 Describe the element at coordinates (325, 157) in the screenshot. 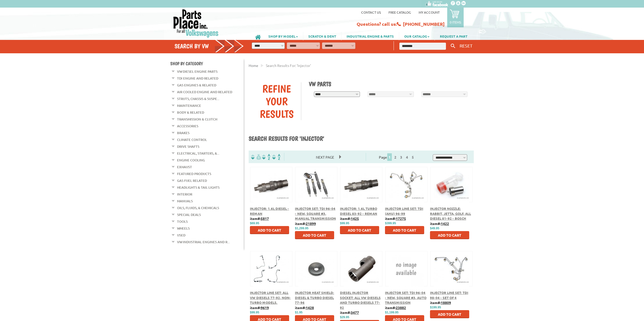

I see `span: Next Page` at that location.